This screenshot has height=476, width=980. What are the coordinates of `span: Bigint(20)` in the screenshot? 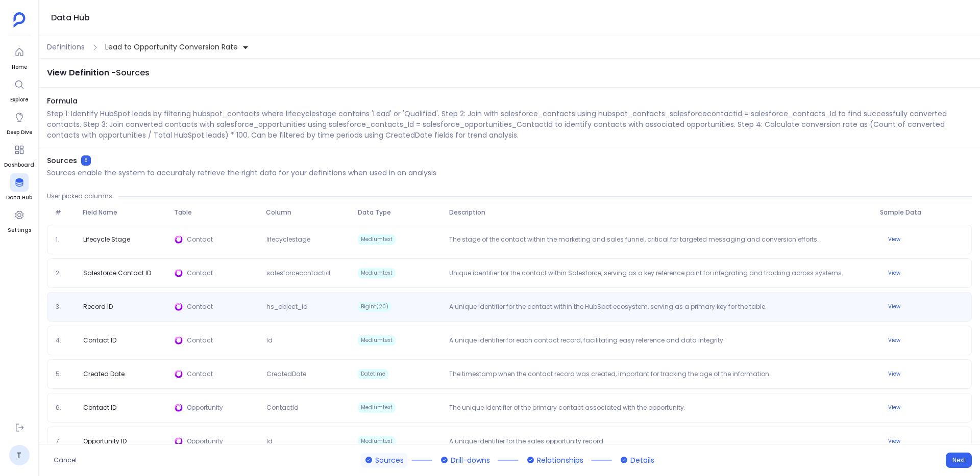 It's located at (375, 307).